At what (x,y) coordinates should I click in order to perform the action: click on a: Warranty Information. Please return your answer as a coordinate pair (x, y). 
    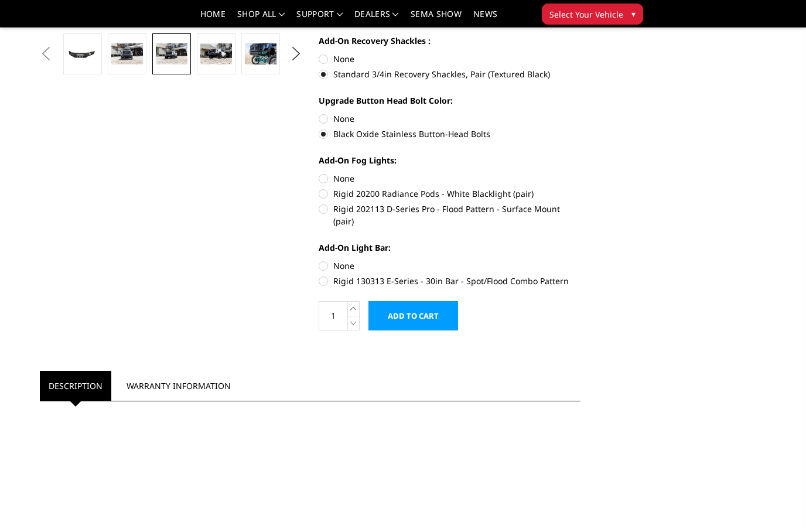
    Looking at the image, I should click on (178, 385).